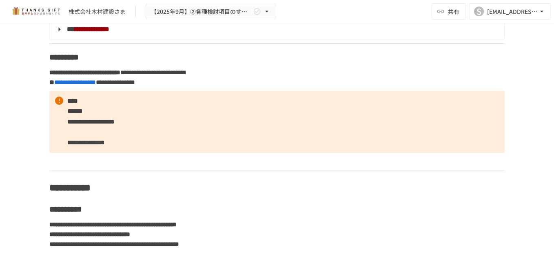 This screenshot has height=265, width=554. Describe the element at coordinates (97, 11) in the screenshot. I see `div: 株式会社木村建設さま` at that location.